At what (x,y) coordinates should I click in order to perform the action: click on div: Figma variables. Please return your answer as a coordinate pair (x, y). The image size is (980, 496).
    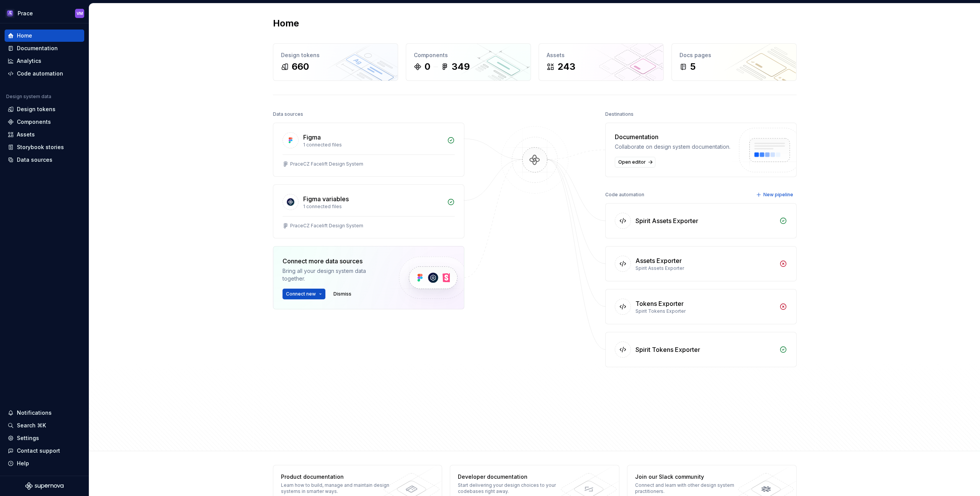
    Looking at the image, I should click on (326, 199).